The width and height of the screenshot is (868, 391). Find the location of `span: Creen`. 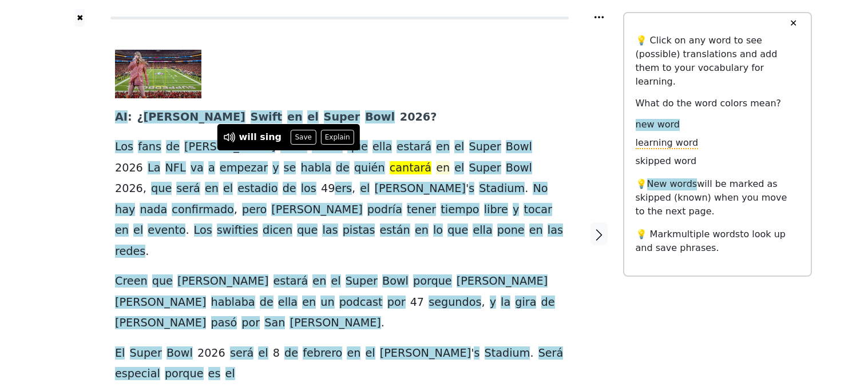

span: Creen is located at coordinates (131, 281).